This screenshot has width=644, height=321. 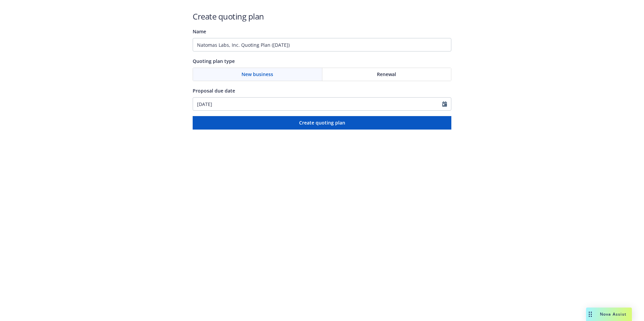 What do you see at coordinates (609, 314) in the screenshot?
I see `button: Nova Assist` at bounding box center [609, 314].